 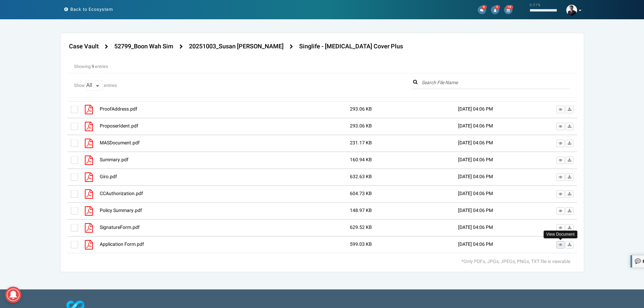 I want to click on span: Case Vault, so click(x=84, y=47).